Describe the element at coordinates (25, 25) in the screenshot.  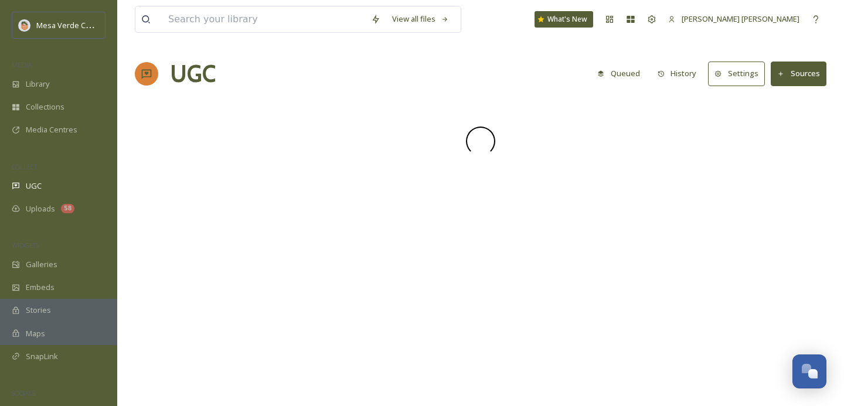
I see `img: MVC%20SnapSea%20logo%20%281%29.png` at that location.